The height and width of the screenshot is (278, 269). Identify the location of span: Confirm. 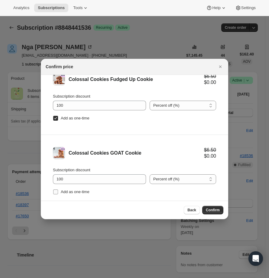
(213, 210).